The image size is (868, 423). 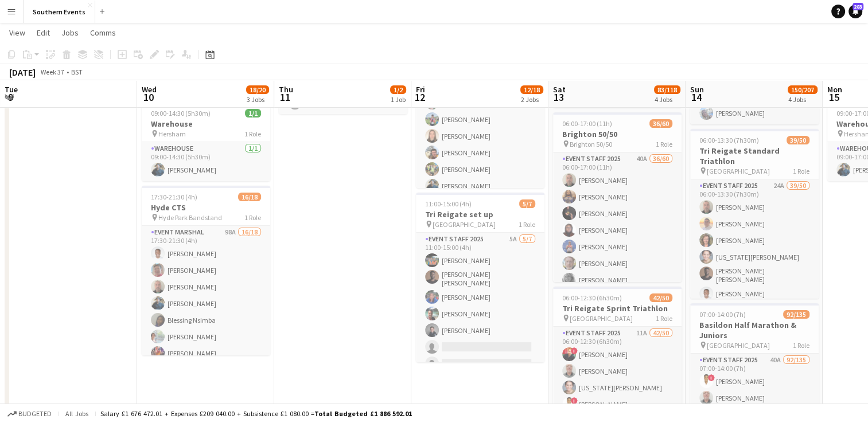 What do you see at coordinates (558, 97) in the screenshot?
I see `span: 13` at bounding box center [558, 97].